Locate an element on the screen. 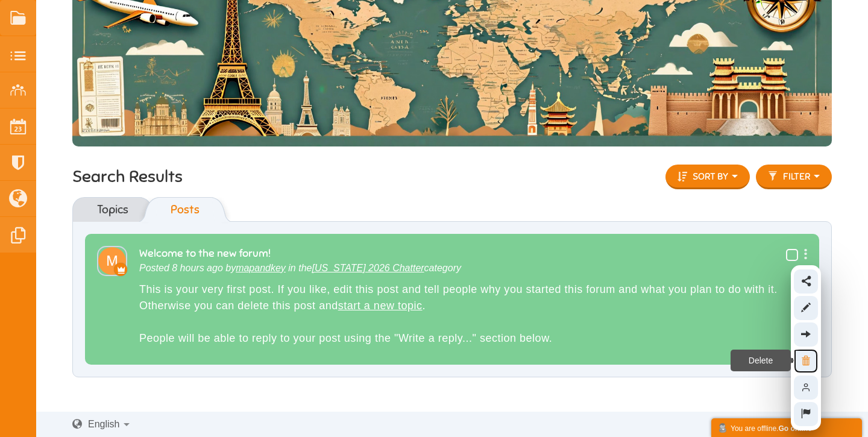 The height and width of the screenshot is (437, 868). span: English is located at coordinates (103, 424).